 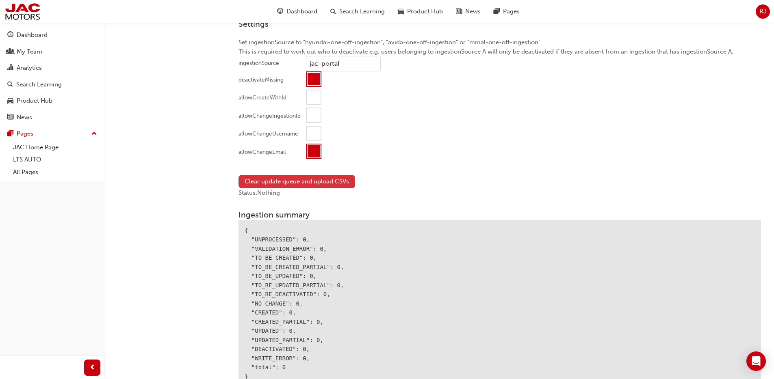 What do you see at coordinates (55, 172) in the screenshot?
I see `a: All Pages` at bounding box center [55, 172].